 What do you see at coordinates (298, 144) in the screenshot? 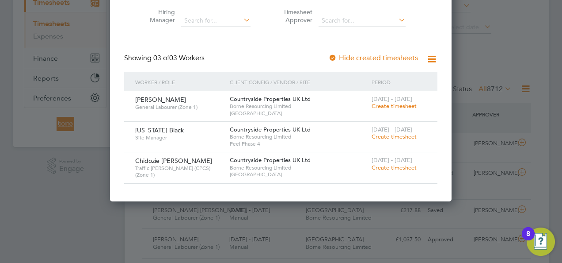
I see `span: Peel Phase 4` at bounding box center [298, 144].